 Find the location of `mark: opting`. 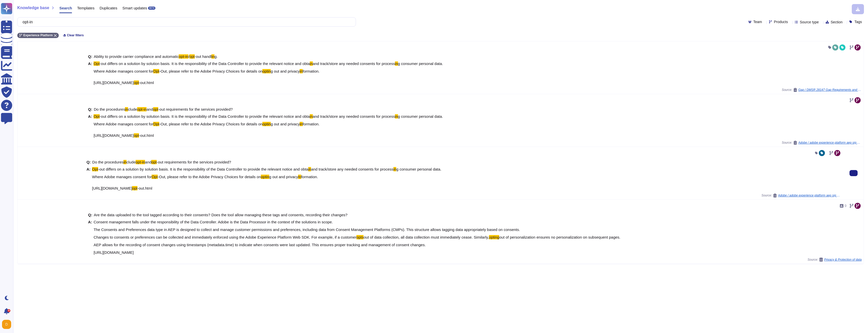

mark: opting is located at coordinates (494, 237).